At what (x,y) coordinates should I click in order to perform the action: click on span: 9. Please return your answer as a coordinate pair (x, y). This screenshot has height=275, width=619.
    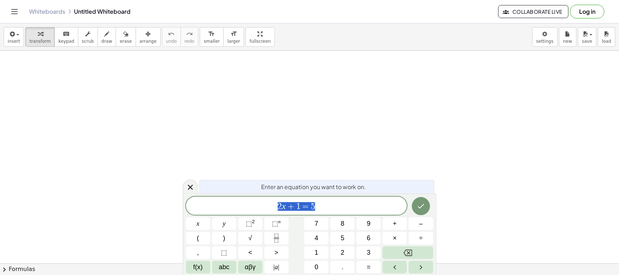
    Looking at the image, I should click on (369, 224).